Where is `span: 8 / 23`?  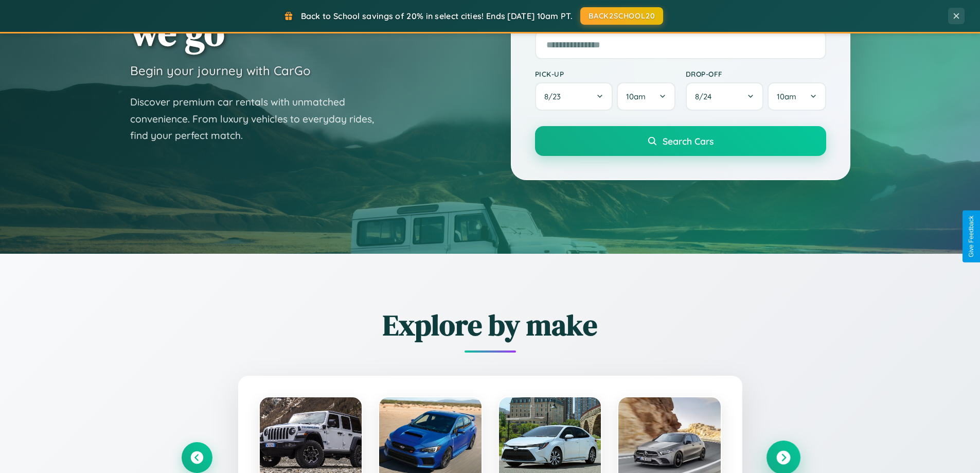 span: 8 / 23 is located at coordinates (555, 97).